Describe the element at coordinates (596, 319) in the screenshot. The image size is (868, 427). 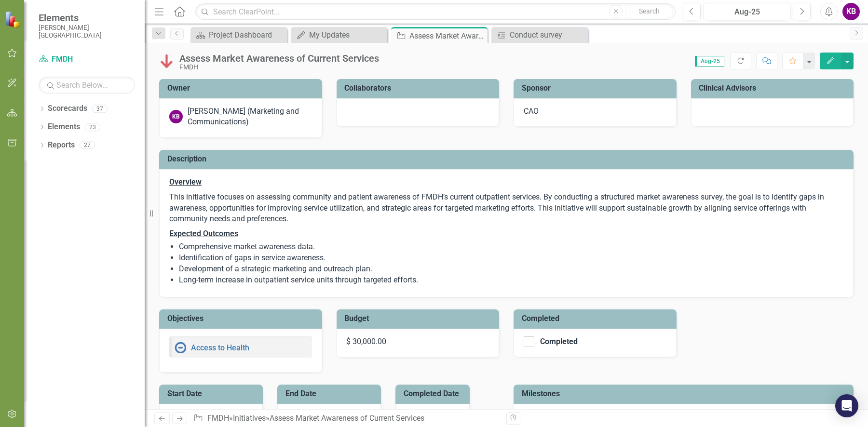
I see `h3: Completed` at that location.